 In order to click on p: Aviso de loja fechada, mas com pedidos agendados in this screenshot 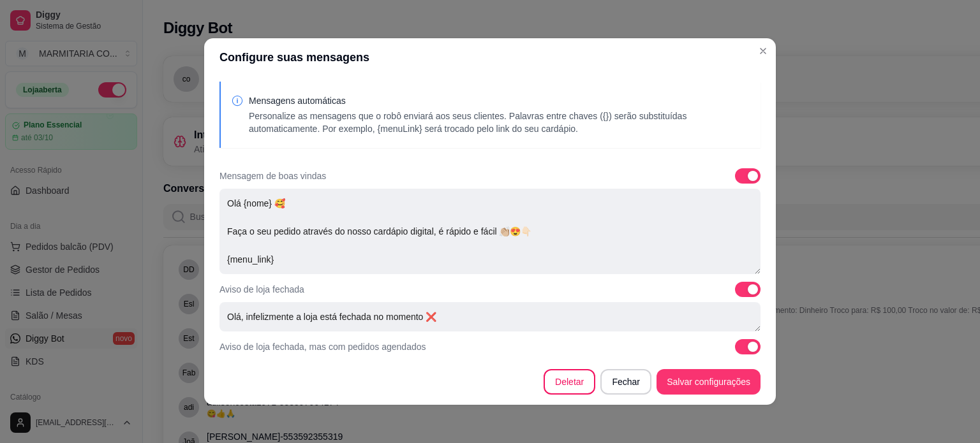, I will do `click(323, 347)`.